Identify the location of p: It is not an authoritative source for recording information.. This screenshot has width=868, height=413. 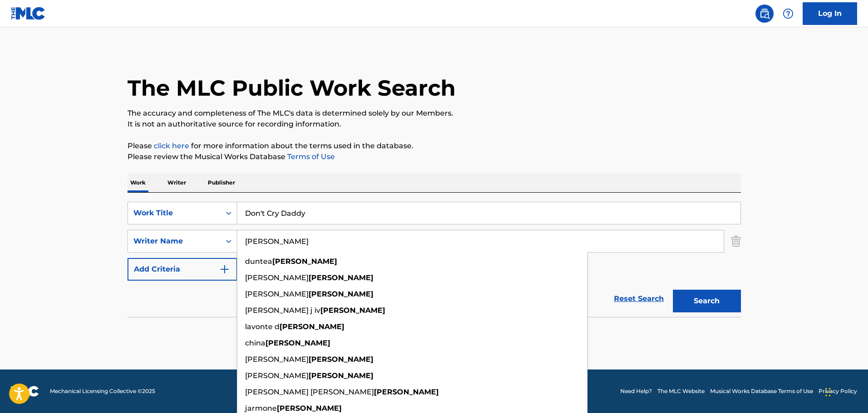
(434, 124).